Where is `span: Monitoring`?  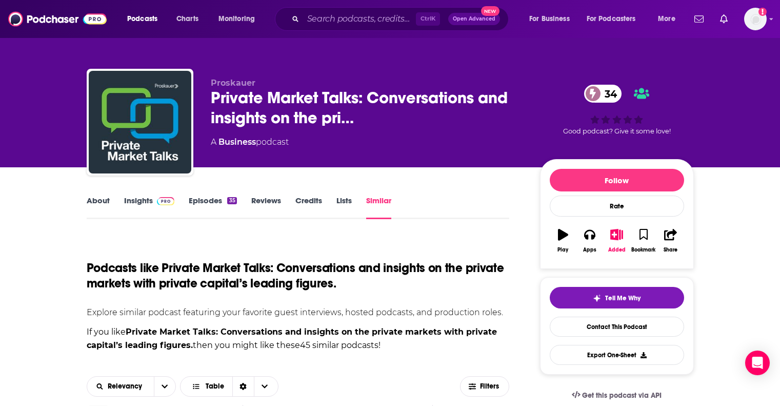 span: Monitoring is located at coordinates (236, 19).